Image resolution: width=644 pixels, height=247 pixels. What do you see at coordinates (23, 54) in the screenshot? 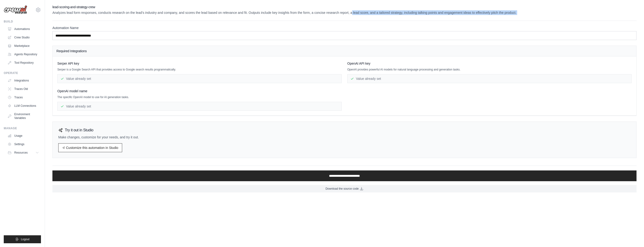
I see `a: Agents Repository` at bounding box center [23, 54].